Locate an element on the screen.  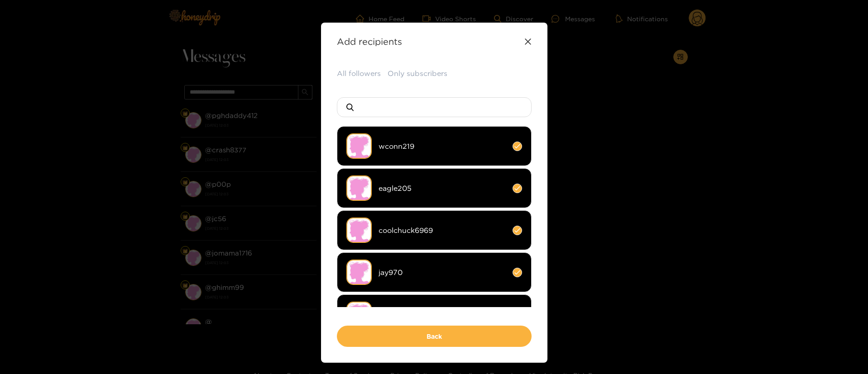
span: eagle205 is located at coordinates (441, 188).